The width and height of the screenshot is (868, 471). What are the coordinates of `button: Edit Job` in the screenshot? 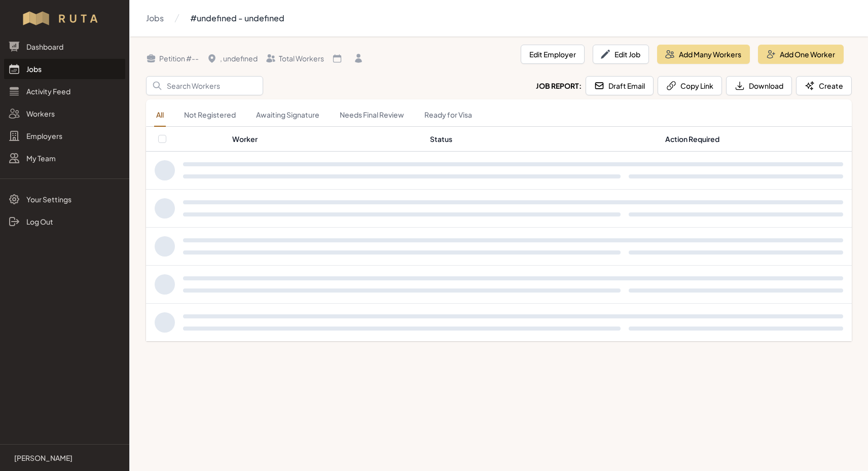 It's located at (621, 54).